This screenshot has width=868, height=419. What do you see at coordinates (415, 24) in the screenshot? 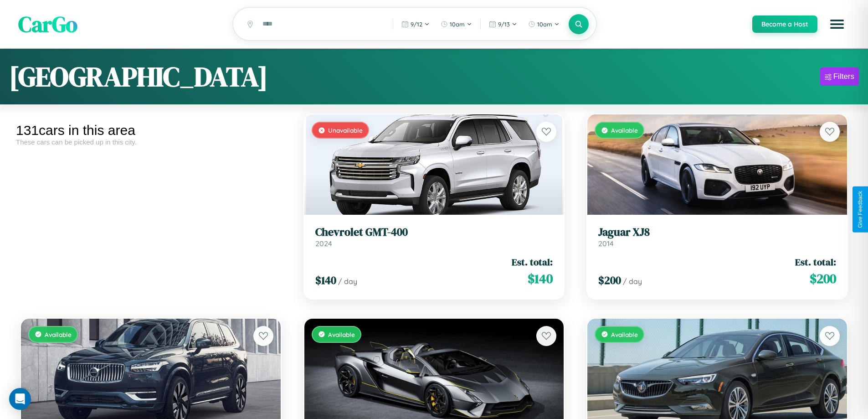
I see `button: 9/12` at bounding box center [415, 24].